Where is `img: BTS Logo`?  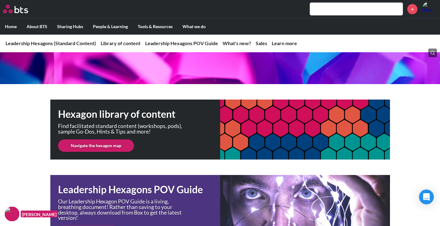
img: BTS Logo is located at coordinates (15, 9).